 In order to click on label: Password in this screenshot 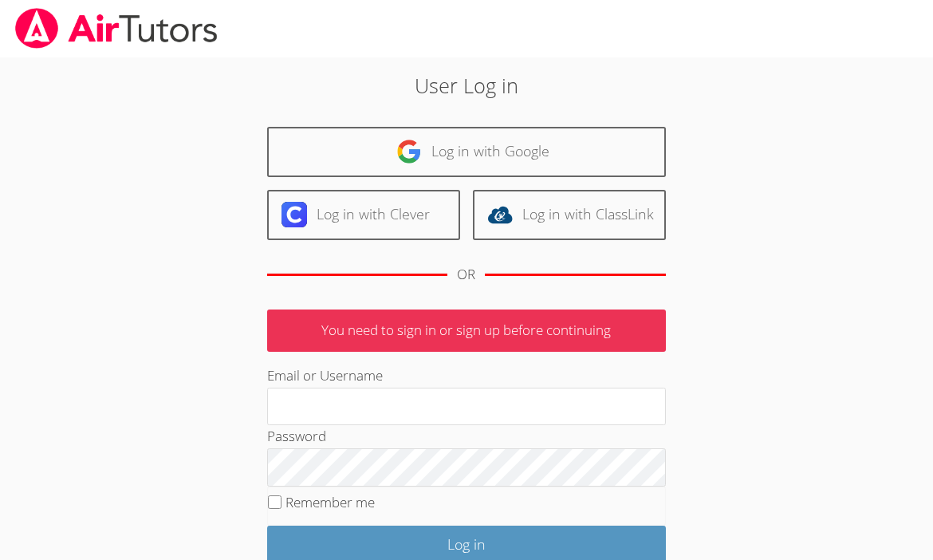, I will do `click(297, 436)`.